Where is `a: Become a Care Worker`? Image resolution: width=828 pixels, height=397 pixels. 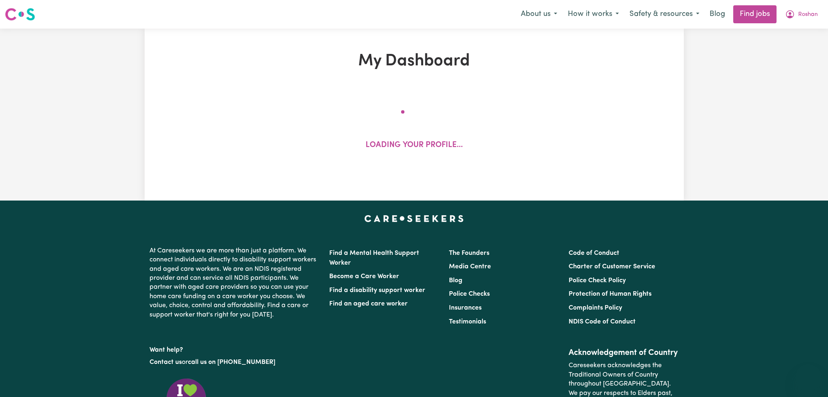 a: Become a Care Worker is located at coordinates (364, 277).